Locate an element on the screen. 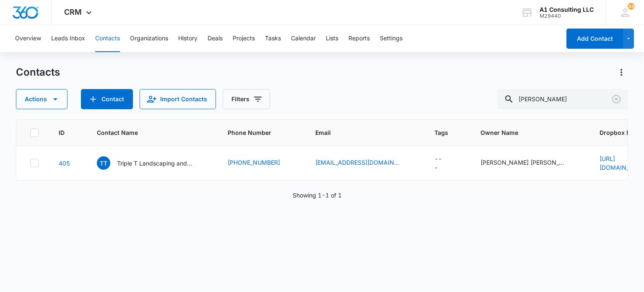 This screenshot has width=644, height=292. button: Import Contacts is located at coordinates (178, 99).